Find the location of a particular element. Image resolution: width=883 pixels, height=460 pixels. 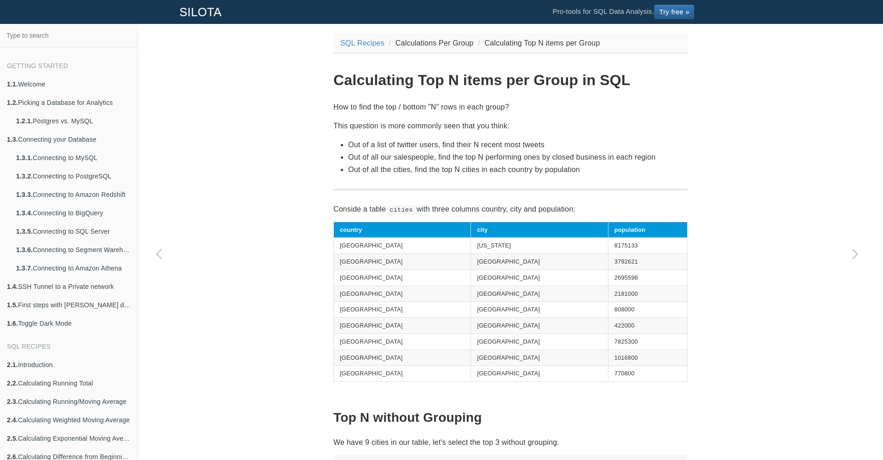

b: 1.2. is located at coordinates (12, 103).